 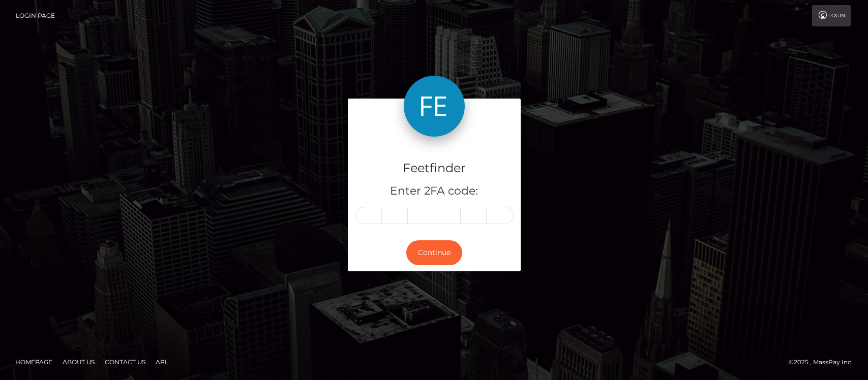 What do you see at coordinates (125, 362) in the screenshot?
I see `a: Contact Us` at bounding box center [125, 362].